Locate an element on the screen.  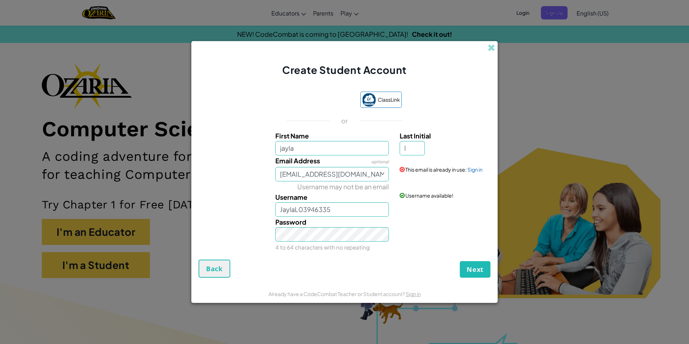
span: Next is located at coordinates (475, 269).